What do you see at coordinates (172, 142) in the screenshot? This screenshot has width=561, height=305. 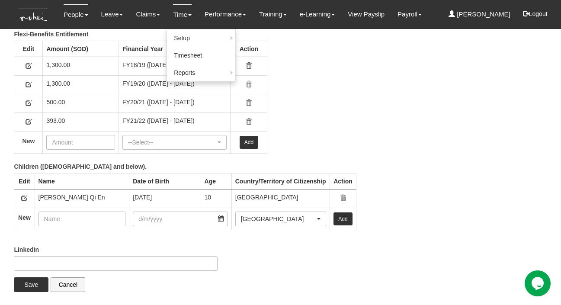 I see `div: --Select--` at bounding box center [172, 142].